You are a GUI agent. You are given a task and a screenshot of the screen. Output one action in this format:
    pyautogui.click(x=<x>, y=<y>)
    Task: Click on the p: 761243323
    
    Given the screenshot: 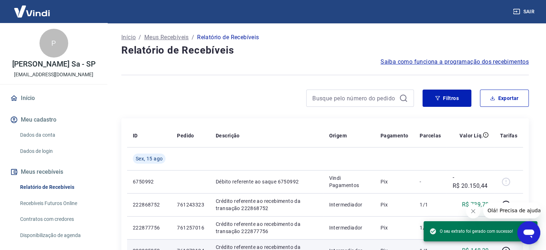 What is the action you would take?
    pyautogui.click(x=191, y=204)
    